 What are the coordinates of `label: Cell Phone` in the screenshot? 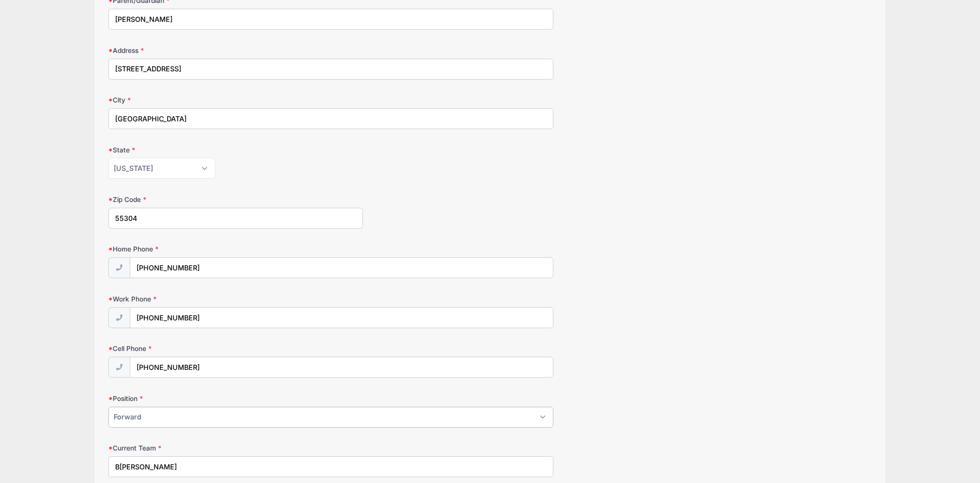 It's located at (235, 348).